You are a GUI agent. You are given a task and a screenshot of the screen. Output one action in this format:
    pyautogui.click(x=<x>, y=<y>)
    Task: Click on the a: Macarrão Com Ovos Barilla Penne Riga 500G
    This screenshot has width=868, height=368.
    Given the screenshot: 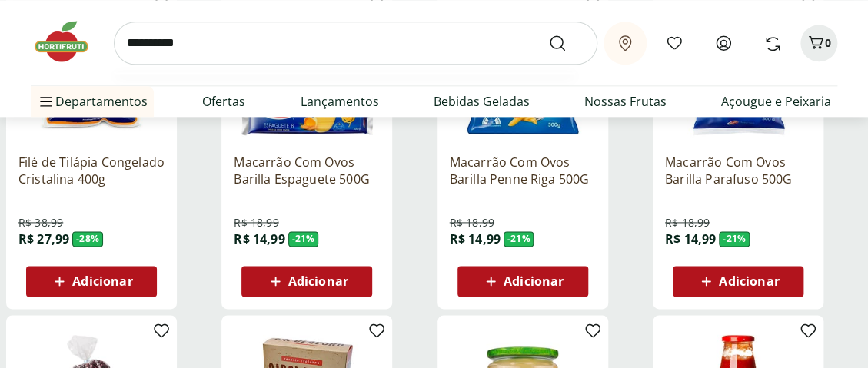 What is the action you would take?
    pyautogui.click(x=523, y=171)
    